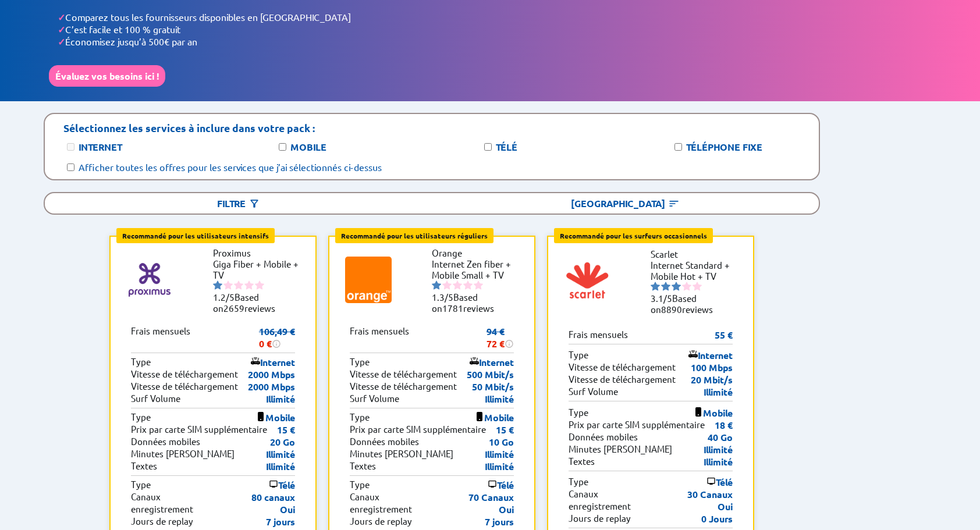 This screenshot has width=980, height=530. What do you see at coordinates (687, 287) in the screenshot?
I see `img: starnr4` at bounding box center [687, 287].